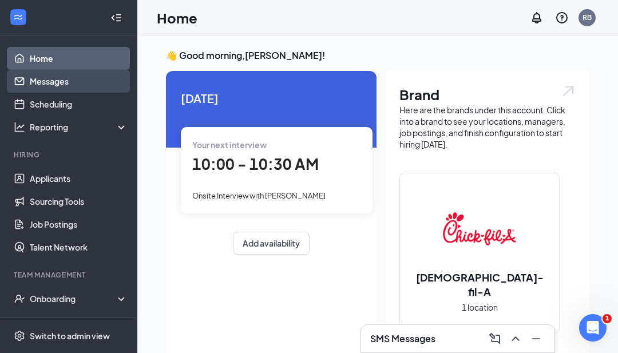 The height and width of the screenshot is (353, 618). I want to click on svg: Minimize, so click(537, 339).